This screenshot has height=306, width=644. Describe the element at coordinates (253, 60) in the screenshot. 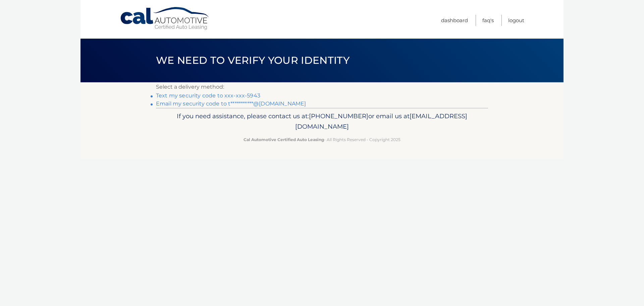

I see `span: We need to verify your identity` at that location.